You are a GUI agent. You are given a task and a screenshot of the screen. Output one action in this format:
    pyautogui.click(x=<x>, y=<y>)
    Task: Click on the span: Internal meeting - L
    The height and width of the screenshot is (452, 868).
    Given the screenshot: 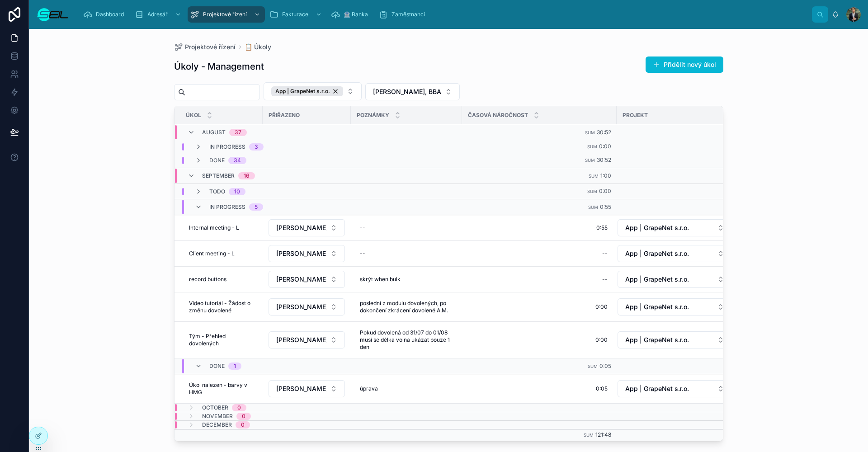 What is the action you would take?
    pyautogui.click(x=214, y=228)
    